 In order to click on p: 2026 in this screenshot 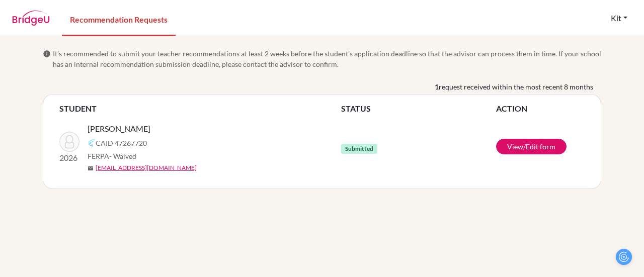, I will do `click(70, 158)`.